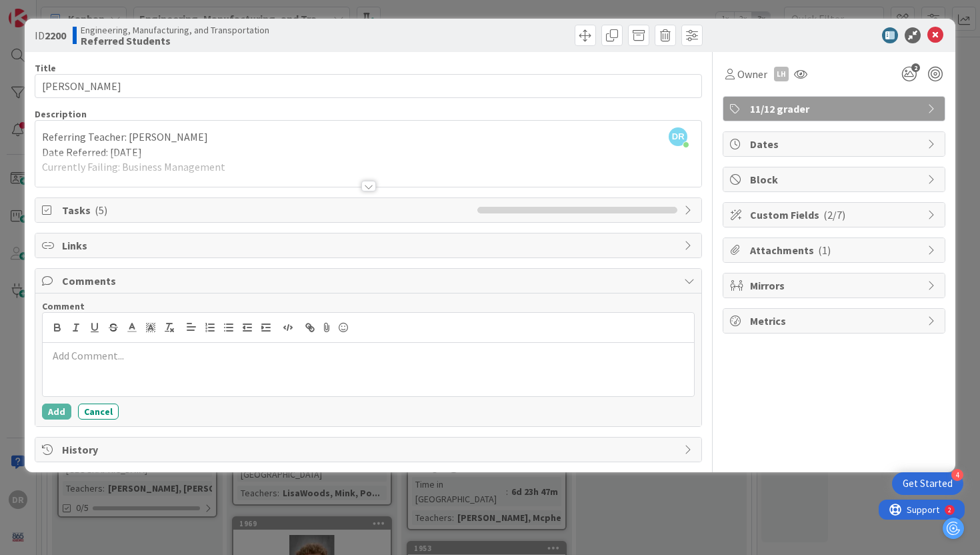 The height and width of the screenshot is (555, 980). Describe the element at coordinates (835, 215) in the screenshot. I see `span: Custom Fields` at that location.